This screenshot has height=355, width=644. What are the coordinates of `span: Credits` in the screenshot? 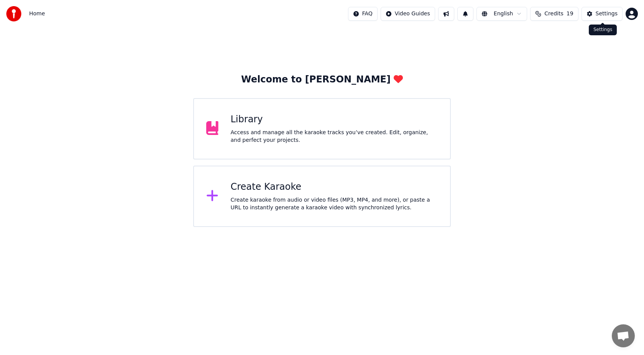 It's located at (553, 14).